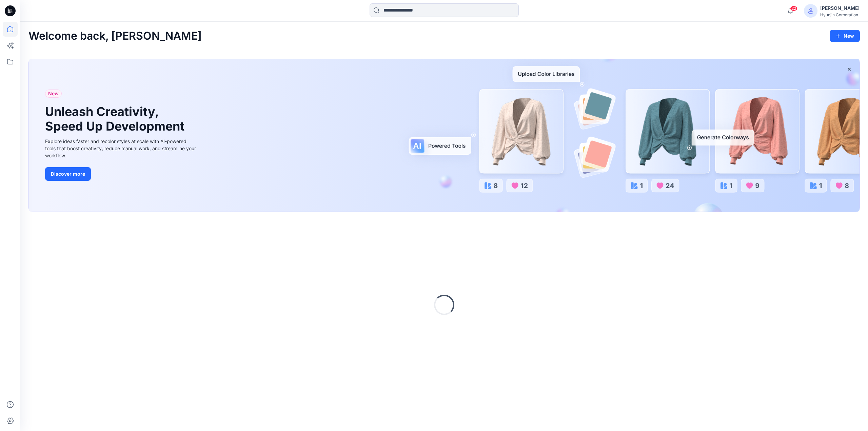 Image resolution: width=868 pixels, height=431 pixels. Describe the element at coordinates (121, 148) in the screenshot. I see `div: Explore ideas faster and recolor styles at scale with AI-powered tools that boost creativity, red...` at that location.